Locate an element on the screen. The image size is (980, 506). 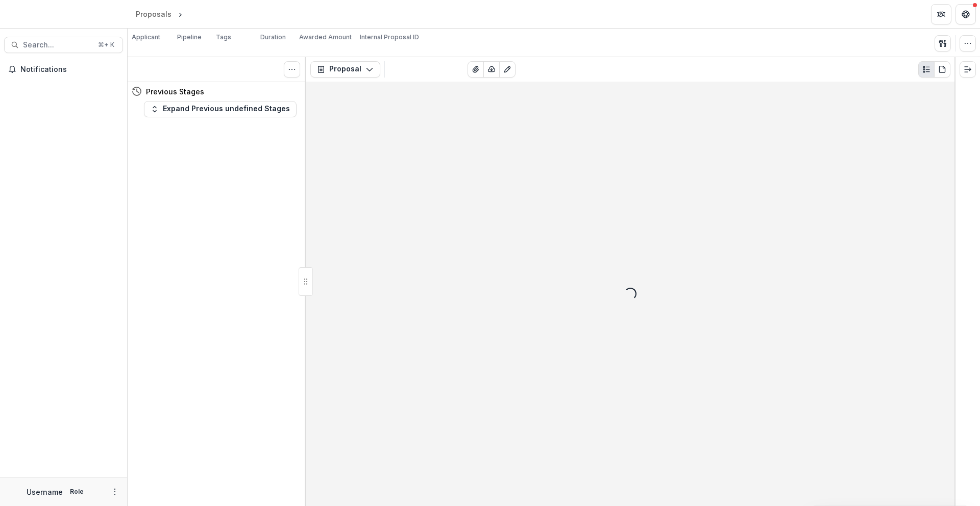
button: Notifications is located at coordinates (63, 70).